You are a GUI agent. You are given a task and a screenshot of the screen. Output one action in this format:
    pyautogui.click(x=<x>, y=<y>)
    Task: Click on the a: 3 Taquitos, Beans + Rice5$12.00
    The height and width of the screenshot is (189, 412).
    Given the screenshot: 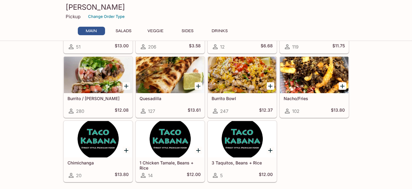 What is the action you would take?
    pyautogui.click(x=242, y=151)
    